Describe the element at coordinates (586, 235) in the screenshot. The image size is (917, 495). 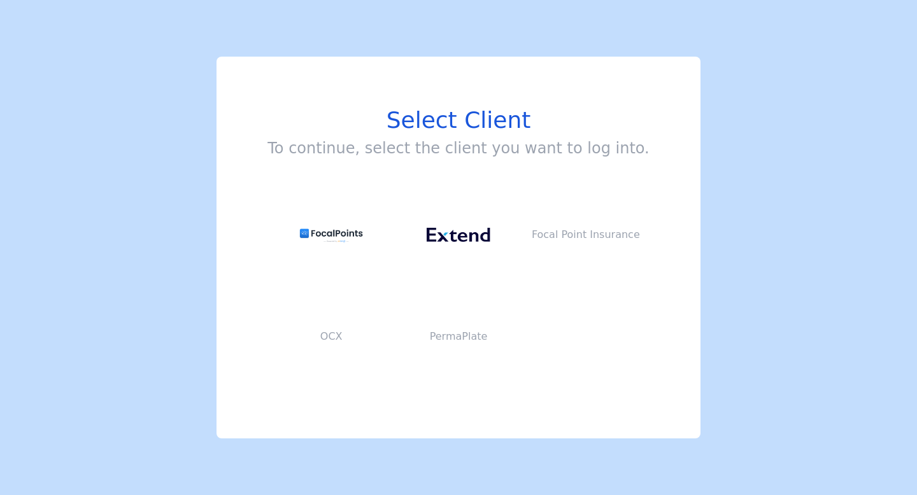
I see `p: Focal Point Insurance` at that location.